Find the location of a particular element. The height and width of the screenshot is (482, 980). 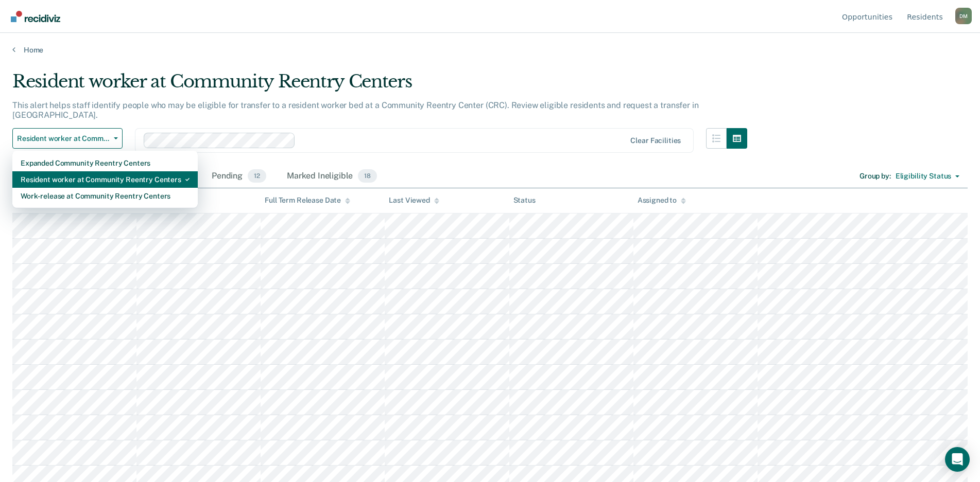

div: Dropdown Menu is located at coordinates (105, 179).